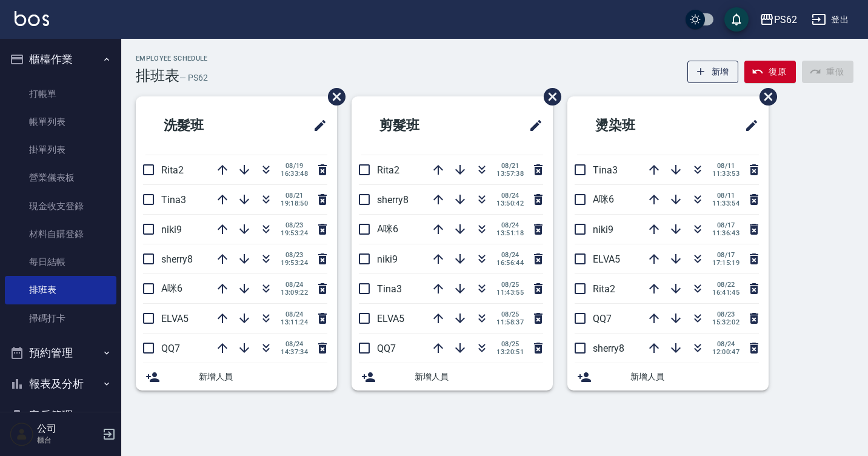 This screenshot has height=456, width=868. What do you see at coordinates (726, 233) in the screenshot?
I see `span: 11:36:43` at bounding box center [726, 233].